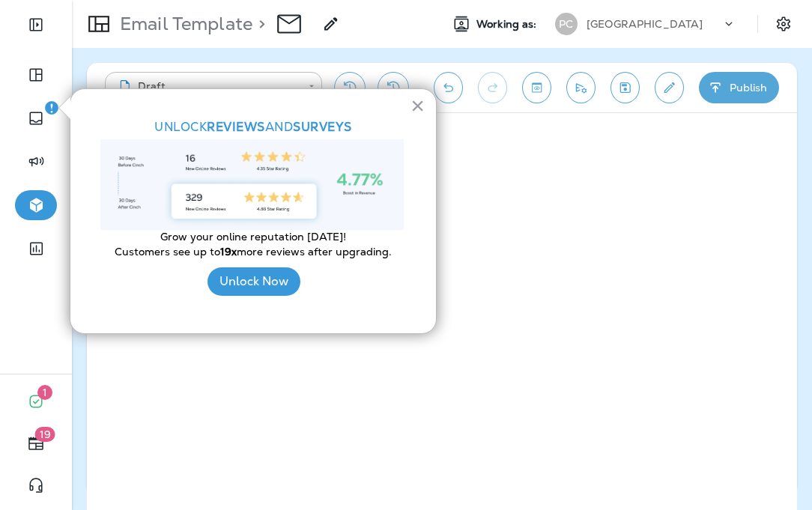 The width and height of the screenshot is (812, 510). I want to click on button: Publish, so click(739, 88).